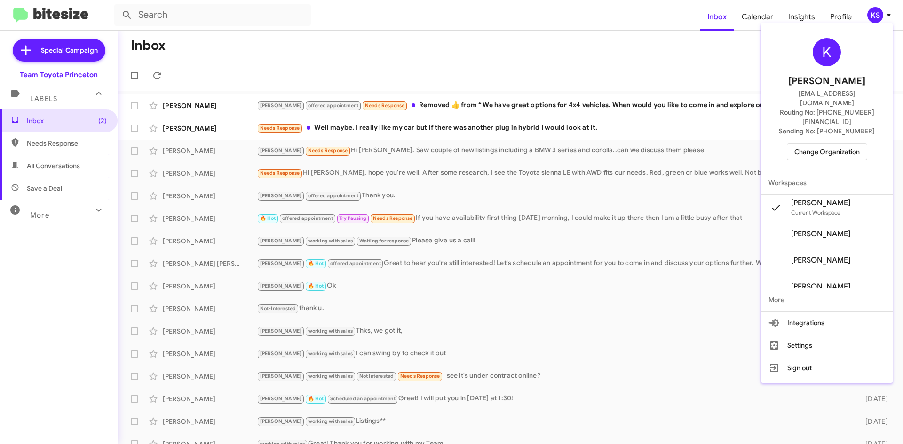  What do you see at coordinates (827, 346) in the screenshot?
I see `button: Settings` at bounding box center [827, 346].